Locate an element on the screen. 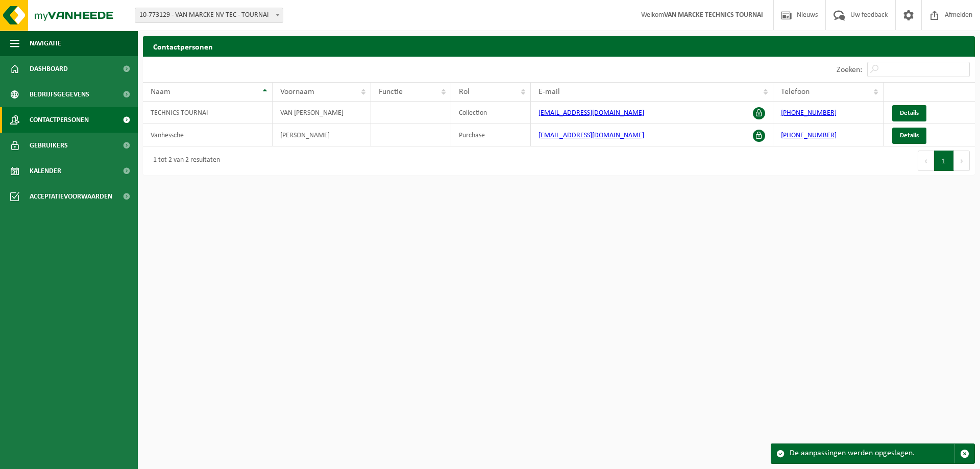  td: Collection is located at coordinates (491, 113).